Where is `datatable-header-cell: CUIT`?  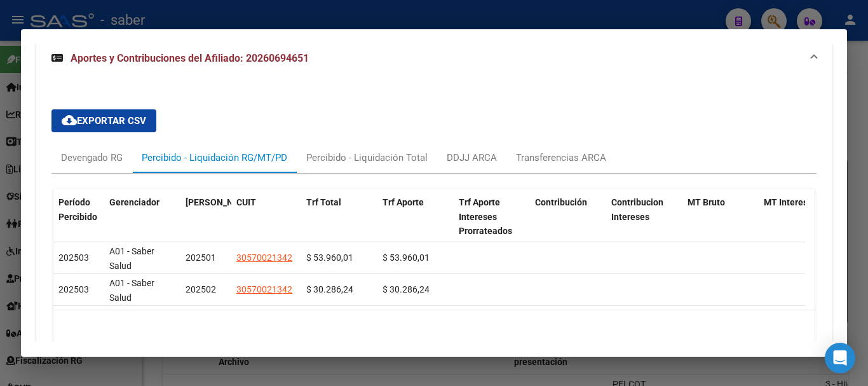 datatable-header-cell: CUIT is located at coordinates (267, 217).